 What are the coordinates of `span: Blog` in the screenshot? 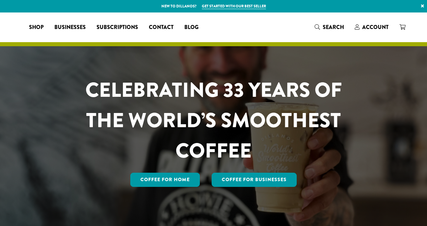 It's located at (191, 27).